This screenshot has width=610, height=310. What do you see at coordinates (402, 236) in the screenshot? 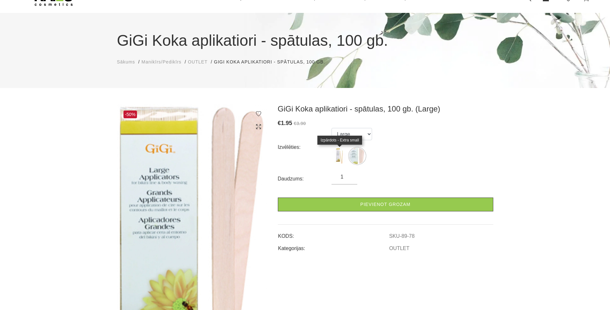
I see `a: SKU-89-78` at bounding box center [402, 236].